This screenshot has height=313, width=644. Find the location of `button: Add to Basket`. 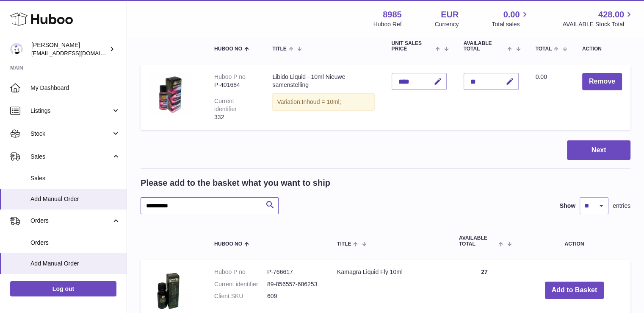

button: Add to Basket is located at coordinates (575, 290).